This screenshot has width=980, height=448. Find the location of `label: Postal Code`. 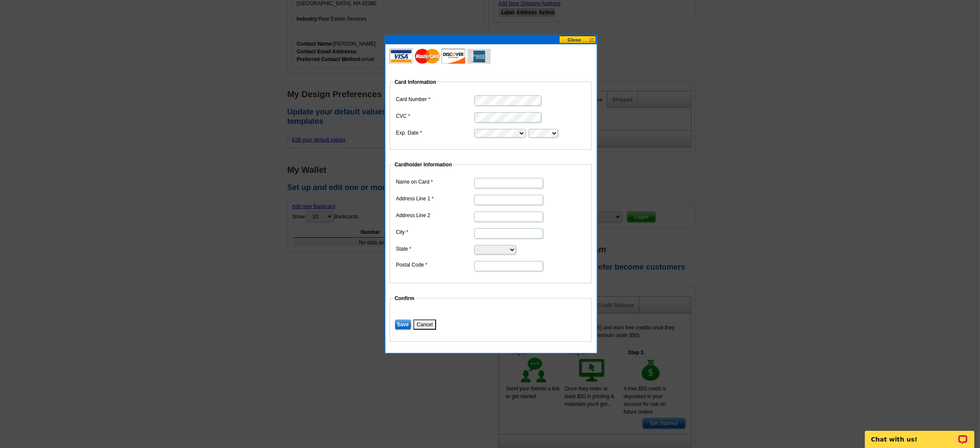

label: Postal Code is located at coordinates (435, 265).